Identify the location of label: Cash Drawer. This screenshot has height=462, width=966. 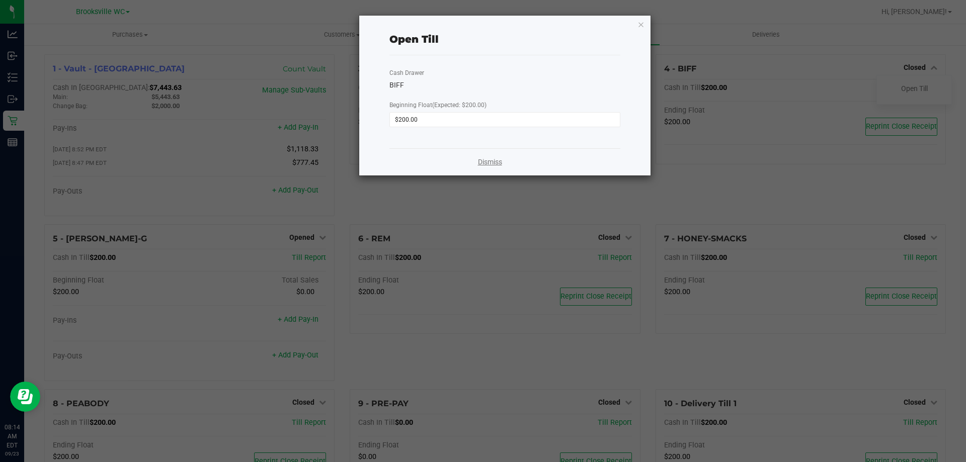
(406, 73).